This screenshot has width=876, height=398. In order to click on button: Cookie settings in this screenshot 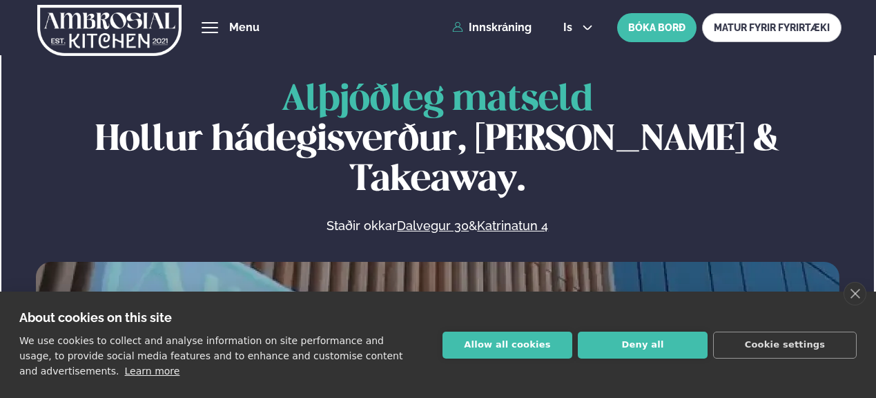, I will do `click(785, 344)`.